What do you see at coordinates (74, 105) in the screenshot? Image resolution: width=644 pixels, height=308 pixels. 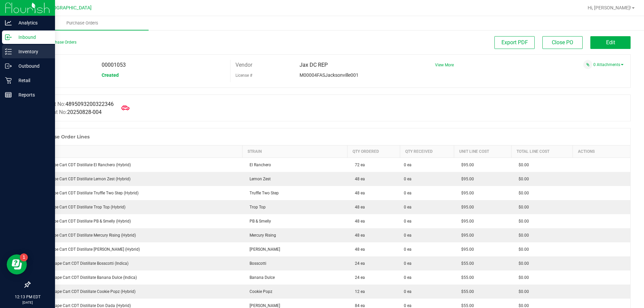 I see `label: Manifest No:` at bounding box center [74, 105].